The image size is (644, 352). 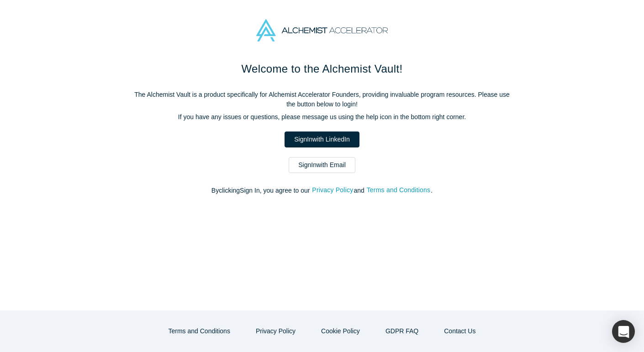 I want to click on a: SignInwith LinkedIn, so click(x=321, y=139).